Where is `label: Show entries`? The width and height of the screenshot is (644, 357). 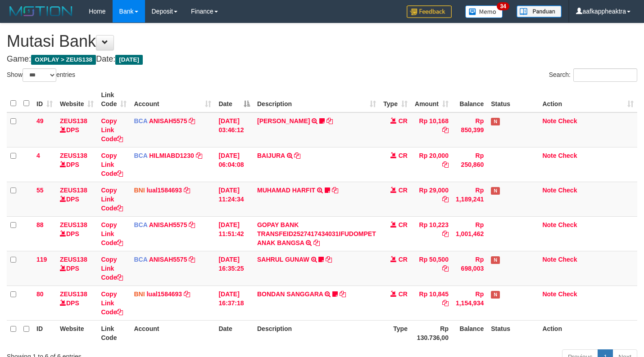 label: Show entries is located at coordinates (41, 75).